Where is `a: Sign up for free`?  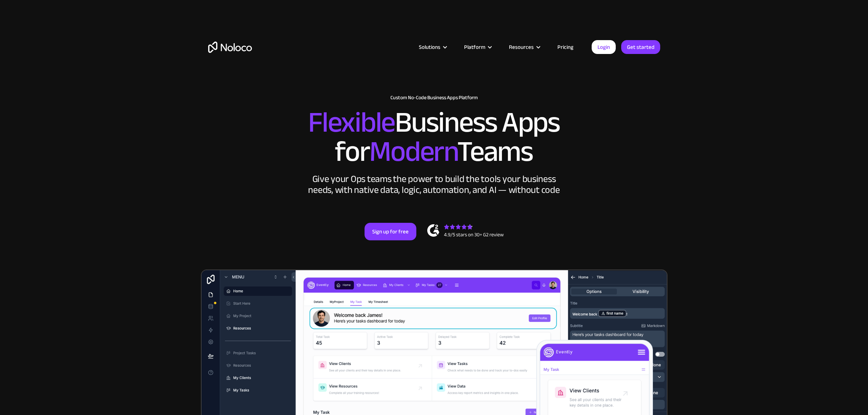 a: Sign up for free is located at coordinates (391, 231).